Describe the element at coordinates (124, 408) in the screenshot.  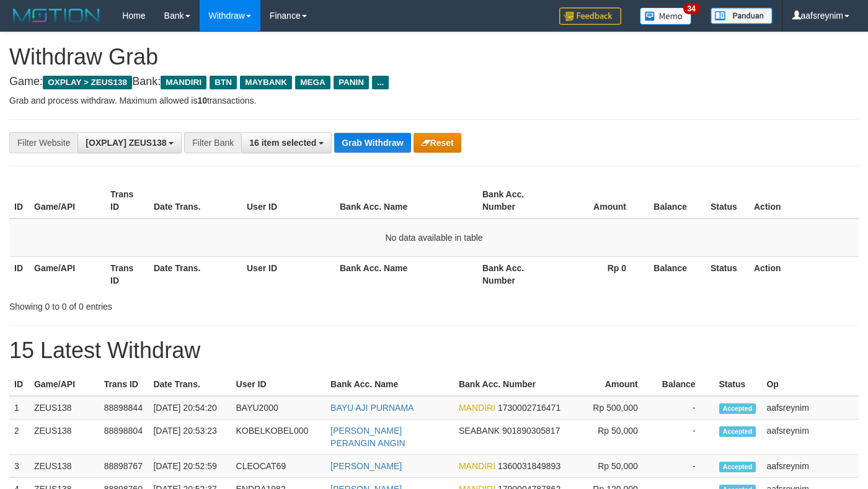
I see `td: 88898844` at that location.